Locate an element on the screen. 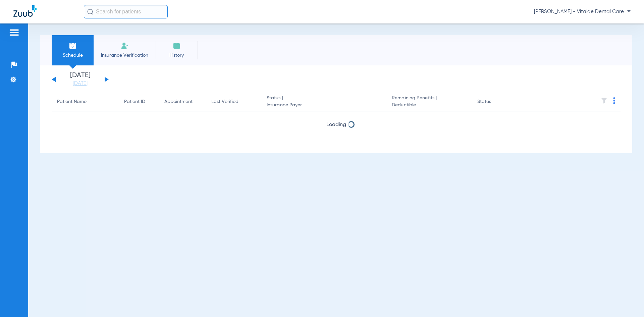 This screenshot has width=644, height=317. img: Zuub Logo is located at coordinates (25, 11).